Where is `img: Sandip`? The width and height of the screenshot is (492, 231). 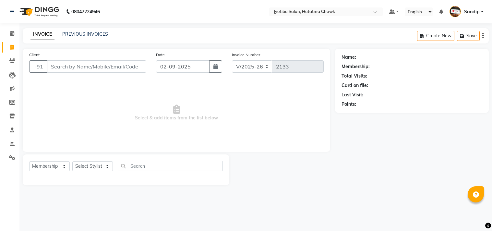 img: Sandip is located at coordinates (455, 11).